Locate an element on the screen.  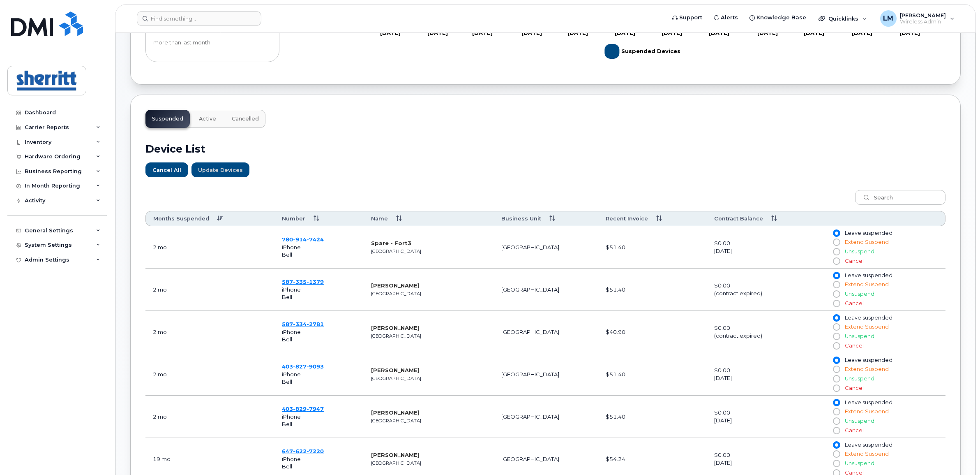
span: 7424 is located at coordinates (315, 239).